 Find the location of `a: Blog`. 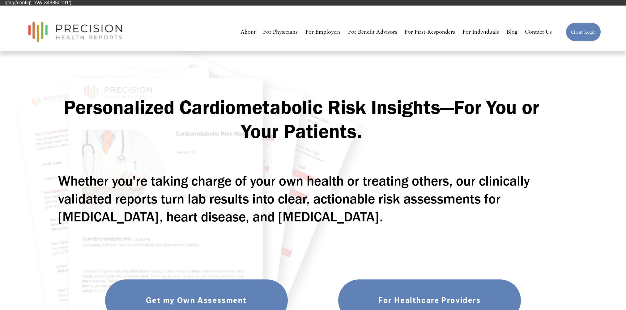

a: Blog is located at coordinates (512, 32).